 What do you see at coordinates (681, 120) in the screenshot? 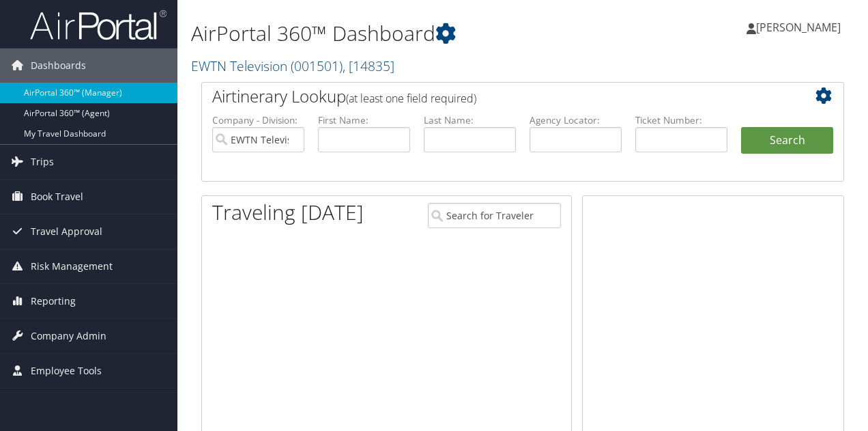
I see `label: Ticket Number:` at bounding box center [681, 120].